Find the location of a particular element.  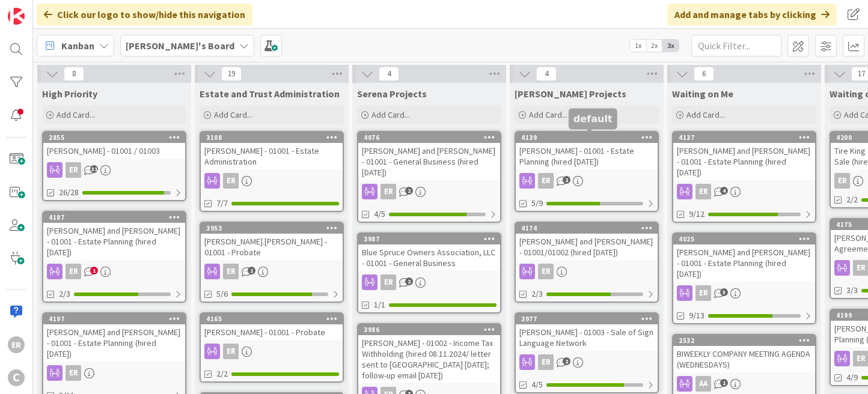

span: 3 is located at coordinates (724, 292).